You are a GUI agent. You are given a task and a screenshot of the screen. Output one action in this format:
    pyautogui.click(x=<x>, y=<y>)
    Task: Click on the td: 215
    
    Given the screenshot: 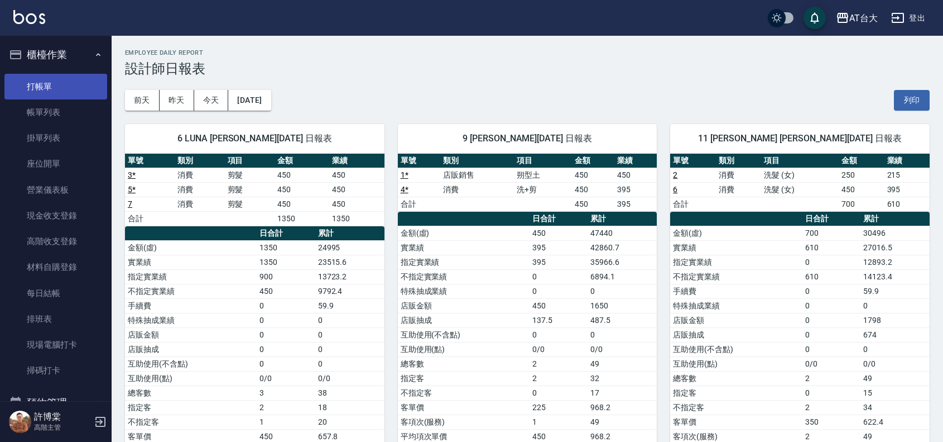 What is the action you would take?
    pyautogui.click(x=907, y=175)
    